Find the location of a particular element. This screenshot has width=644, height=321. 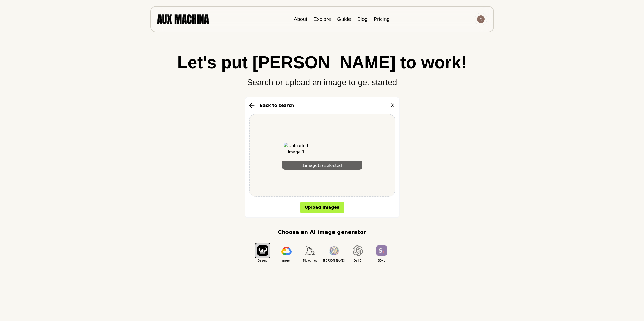

a: Pricing is located at coordinates (382, 19).